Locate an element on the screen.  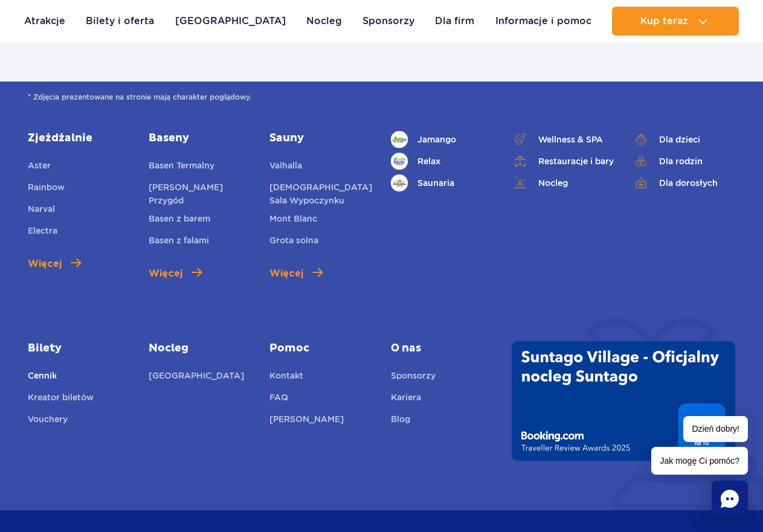
a: Grota solna is located at coordinates (294, 242).